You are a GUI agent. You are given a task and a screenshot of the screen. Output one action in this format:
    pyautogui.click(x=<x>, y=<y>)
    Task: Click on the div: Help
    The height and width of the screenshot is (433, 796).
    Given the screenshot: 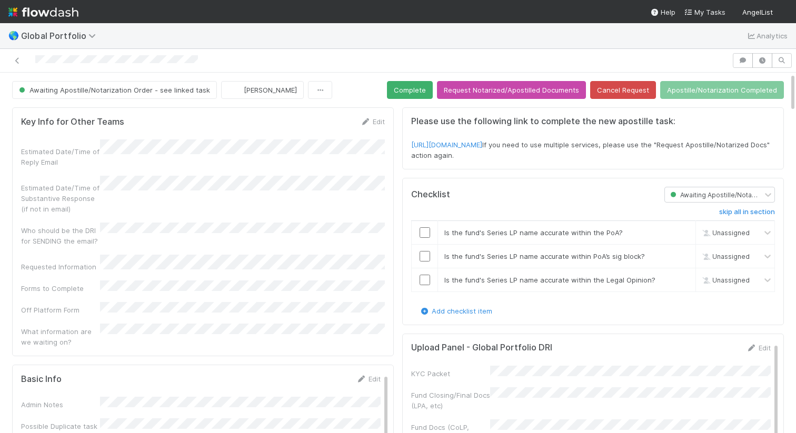 What is the action you would take?
    pyautogui.click(x=663, y=12)
    